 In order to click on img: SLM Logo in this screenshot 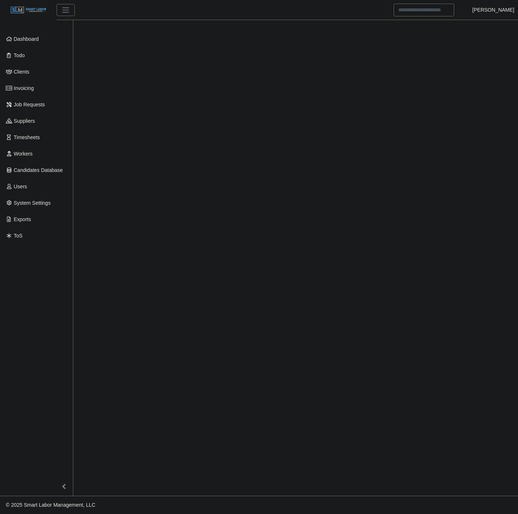, I will do `click(28, 10)`.